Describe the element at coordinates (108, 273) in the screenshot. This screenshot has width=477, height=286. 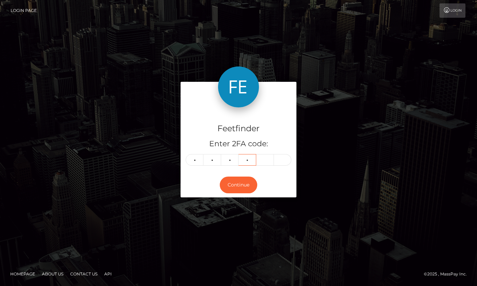
I see `a: API` at that location.